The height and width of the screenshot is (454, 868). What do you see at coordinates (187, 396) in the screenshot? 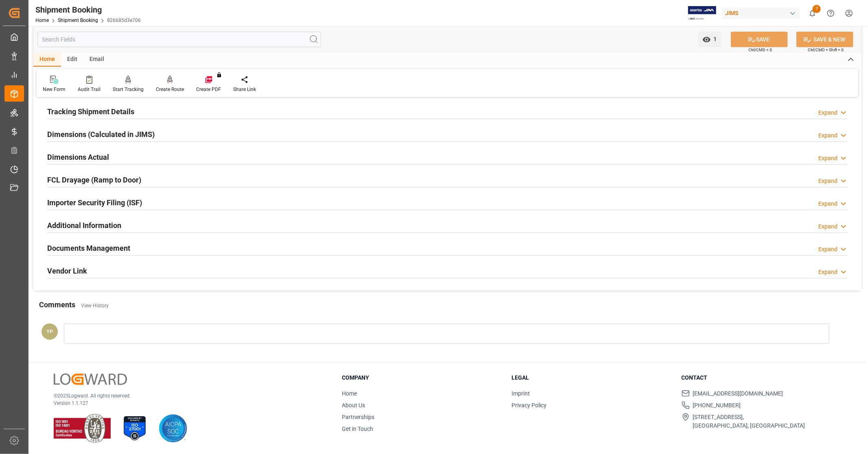
I see `p: © 2025 Logward. All rights reserved.` at bounding box center [187, 396].